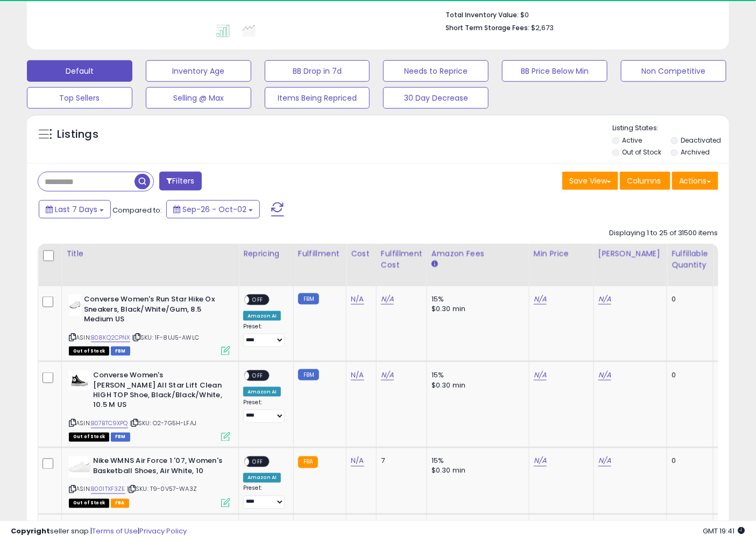  What do you see at coordinates (98, 532) in the screenshot?
I see `div: seller snap | |` at bounding box center [98, 532].